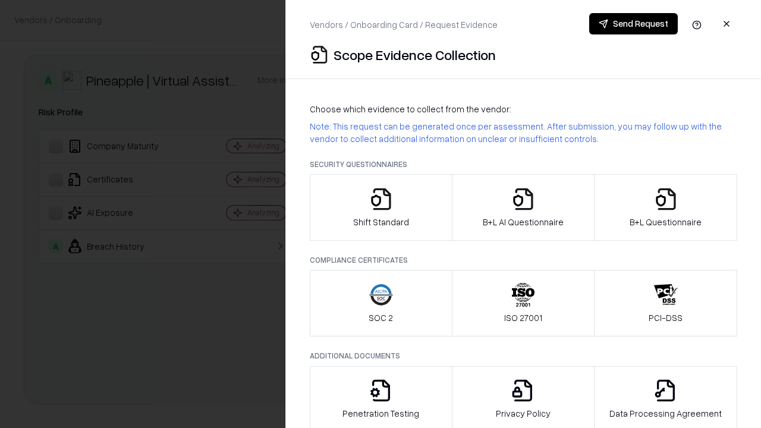 Image resolution: width=761 pixels, height=428 pixels. What do you see at coordinates (381, 222) in the screenshot?
I see `p: Shift Standard` at bounding box center [381, 222].